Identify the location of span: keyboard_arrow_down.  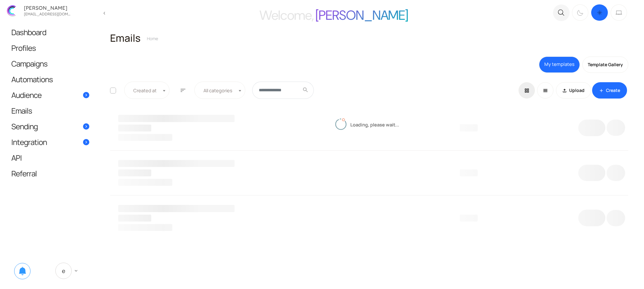
(76, 271).